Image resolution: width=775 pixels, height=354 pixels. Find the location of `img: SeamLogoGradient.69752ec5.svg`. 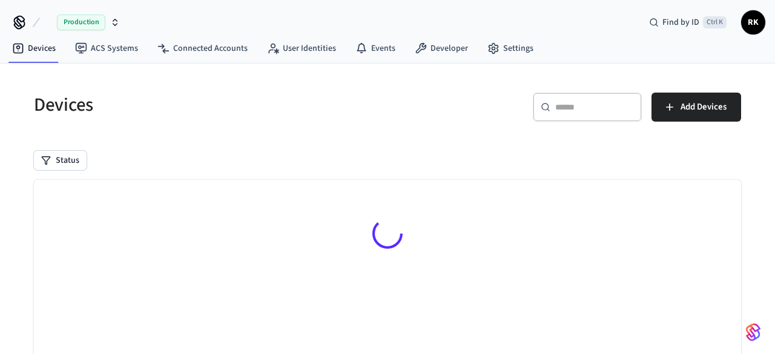

img: SeamLogoGradient.69752ec5.svg is located at coordinates (753, 332).